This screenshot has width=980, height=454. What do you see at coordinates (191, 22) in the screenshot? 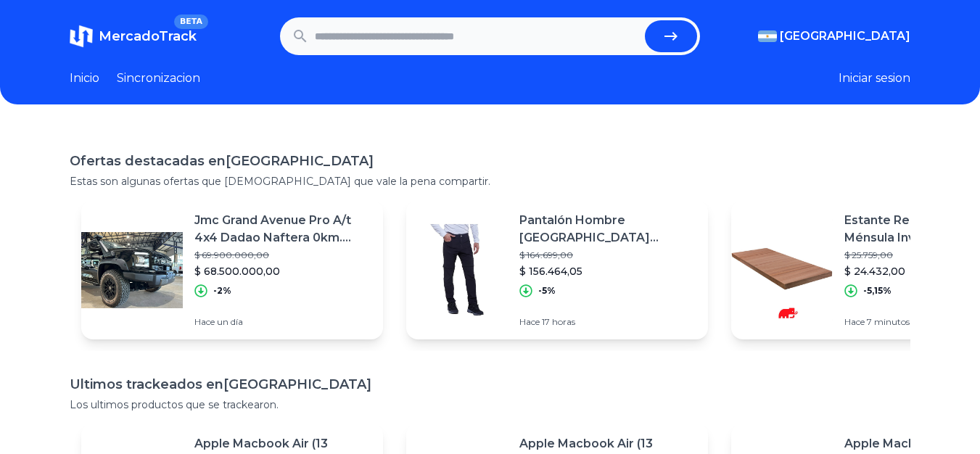
I see `span: BETA` at bounding box center [191, 22].